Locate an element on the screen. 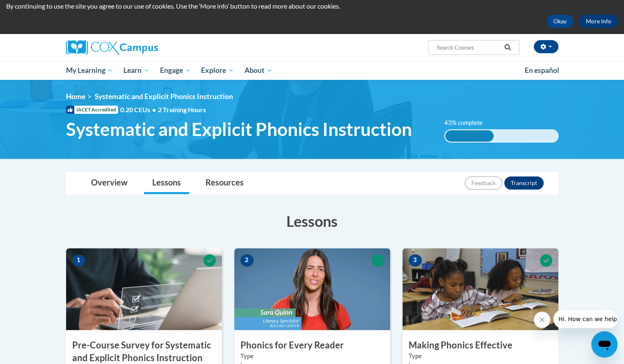 The image size is (624, 364). div: 43% complete is located at coordinates (469, 136).